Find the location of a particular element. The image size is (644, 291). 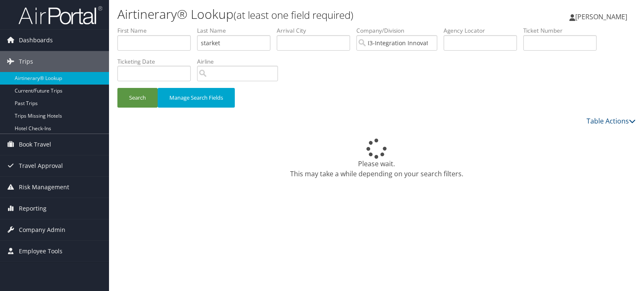

label: Company/Division is located at coordinates (400, 31).